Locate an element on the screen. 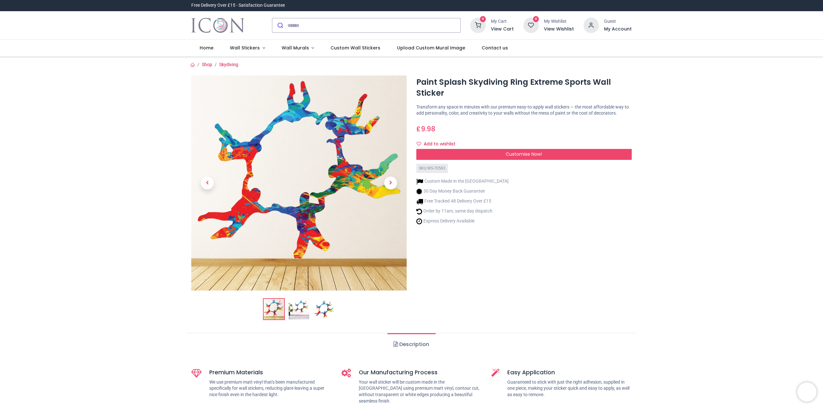 This screenshot has width=823, height=408. button: Add to wishlistAdd to wishlist is located at coordinates (438, 144).